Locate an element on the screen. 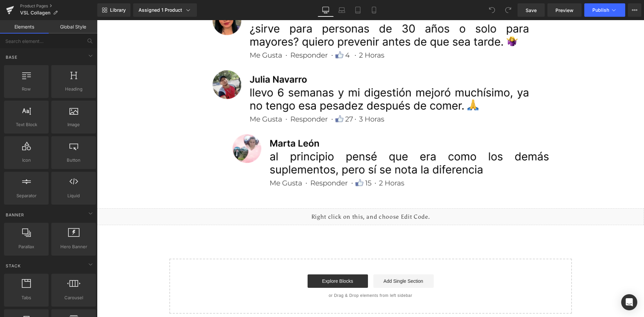  a: Add Single Section is located at coordinates (306, 261).